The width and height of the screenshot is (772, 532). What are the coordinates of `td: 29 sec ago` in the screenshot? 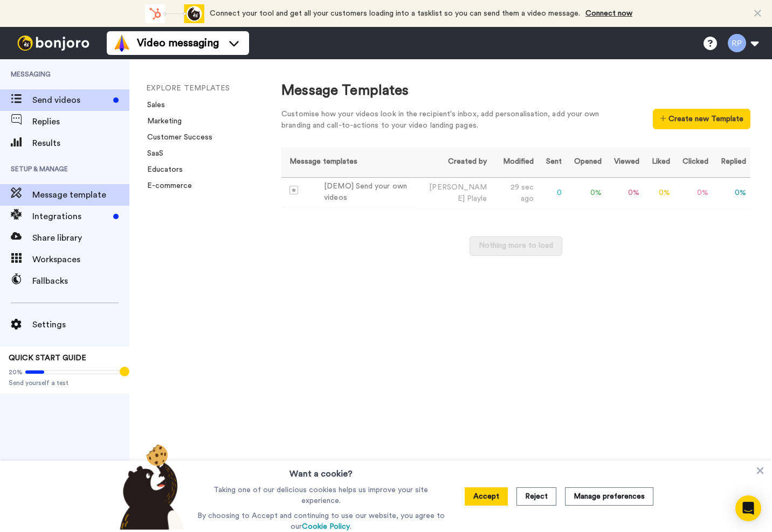 It's located at (514, 193).